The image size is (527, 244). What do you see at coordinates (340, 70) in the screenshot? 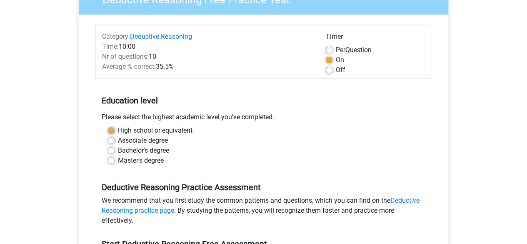
I see `label: Off` at bounding box center [340, 70].